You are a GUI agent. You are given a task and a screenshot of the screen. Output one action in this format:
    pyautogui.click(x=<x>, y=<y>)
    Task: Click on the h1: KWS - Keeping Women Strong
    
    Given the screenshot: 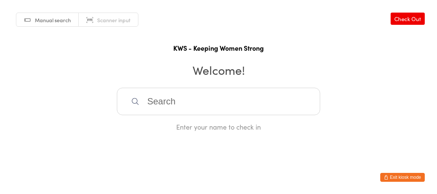 What is the action you would take?
    pyautogui.click(x=218, y=48)
    